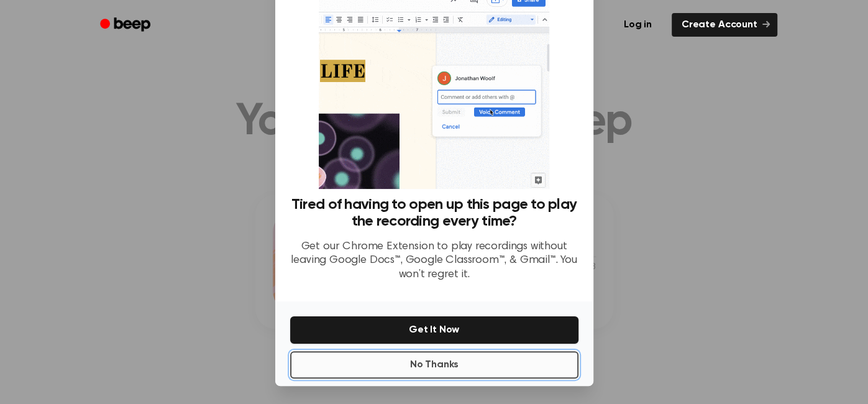 The image size is (868, 404). What do you see at coordinates (435, 261) in the screenshot?
I see `p: Get our Chrome Extension to play recordings without leaving Google Docs™, Google Classroom™, & Gm...` at bounding box center [435, 261].